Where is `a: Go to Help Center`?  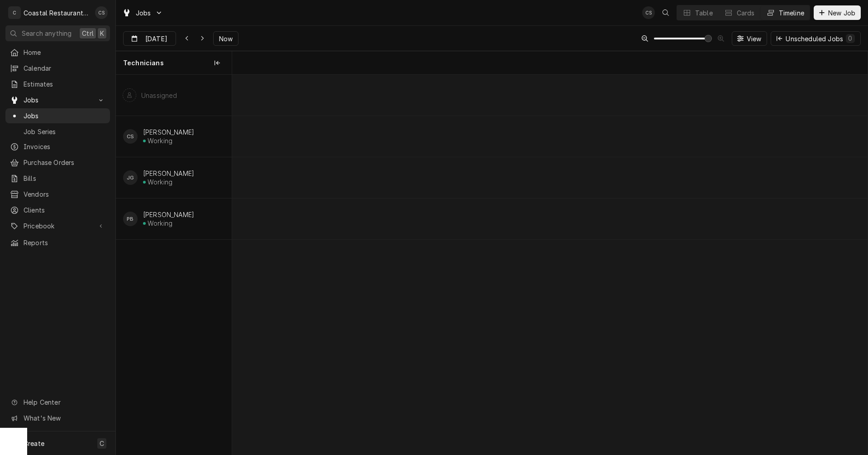
a: Go to Help Center is located at coordinates (58, 402).